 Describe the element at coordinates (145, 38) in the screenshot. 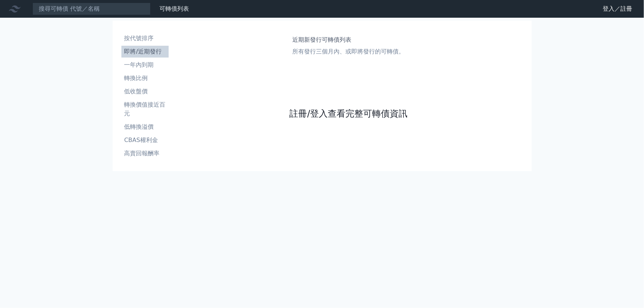

I see `a: 按代號排序` at that location.